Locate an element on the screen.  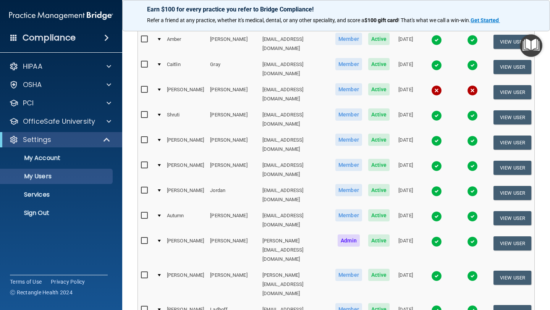
a: Privacy Policy is located at coordinates (68, 282).